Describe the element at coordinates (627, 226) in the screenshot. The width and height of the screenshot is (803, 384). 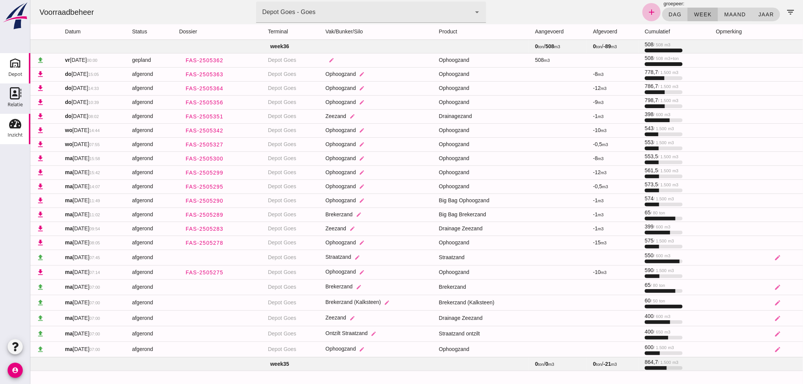
I see `span: 399` at that location.